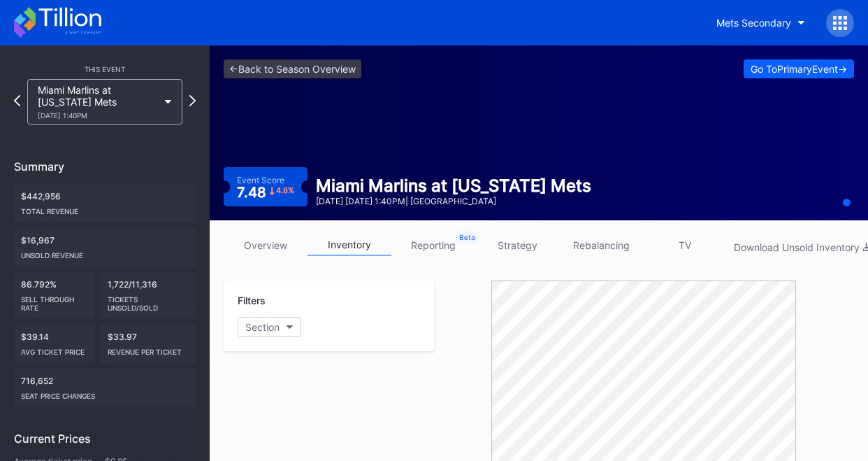  Describe the element at coordinates (517, 245) in the screenshot. I see `a: strategy` at that location.